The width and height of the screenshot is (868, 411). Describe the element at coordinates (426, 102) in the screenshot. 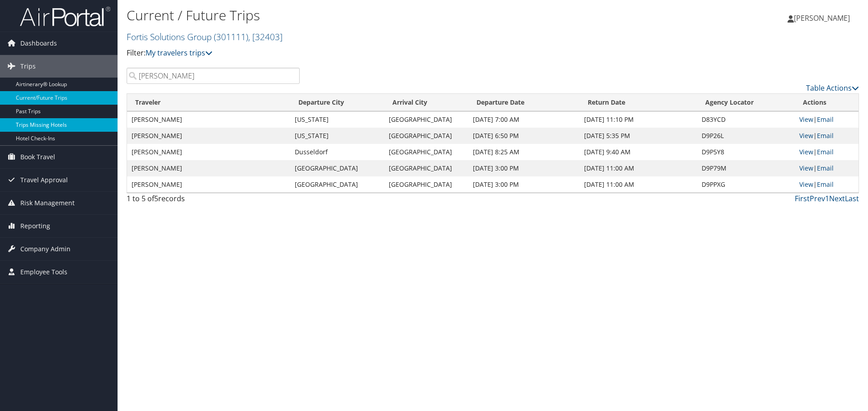

I see `th: Arrival City: activate to sort column ascending` at that location.